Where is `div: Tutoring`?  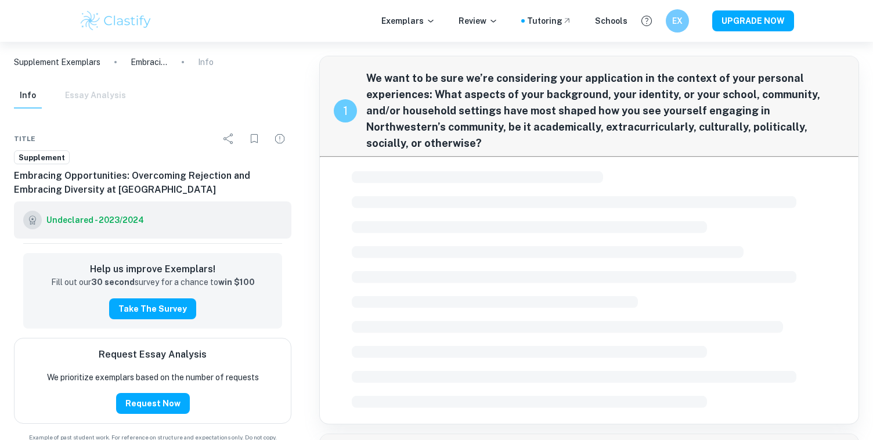
div: Tutoring is located at coordinates (549, 21).